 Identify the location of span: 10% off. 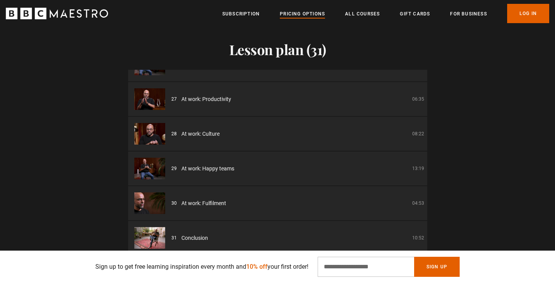
(257, 267).